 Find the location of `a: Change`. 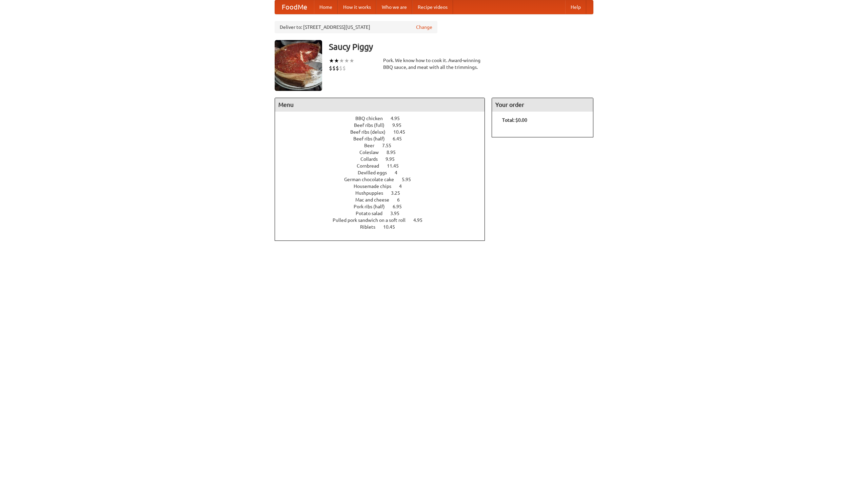

a: Change is located at coordinates (424, 27).